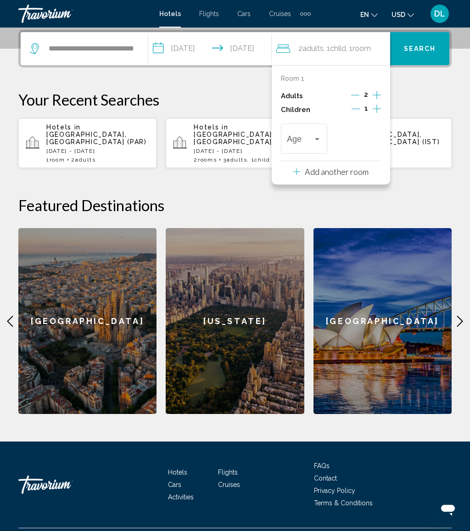  What do you see at coordinates (296, 110) in the screenshot?
I see `p: Children` at bounding box center [296, 110].